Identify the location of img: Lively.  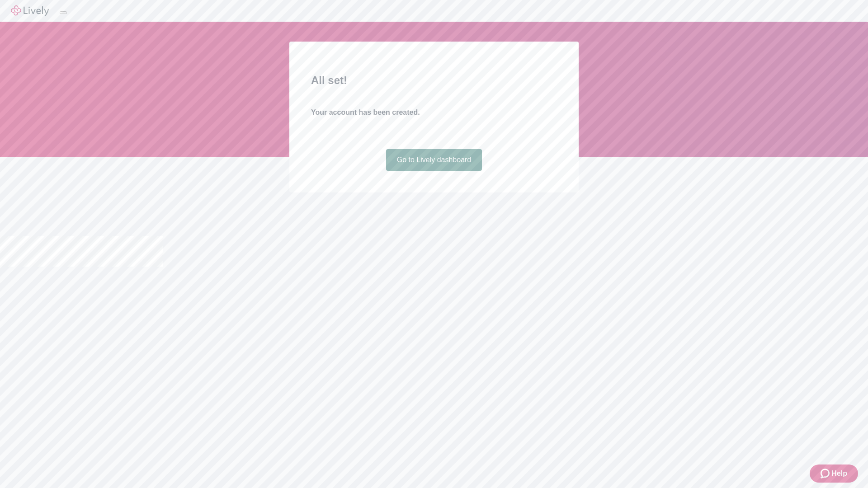
(30, 10).